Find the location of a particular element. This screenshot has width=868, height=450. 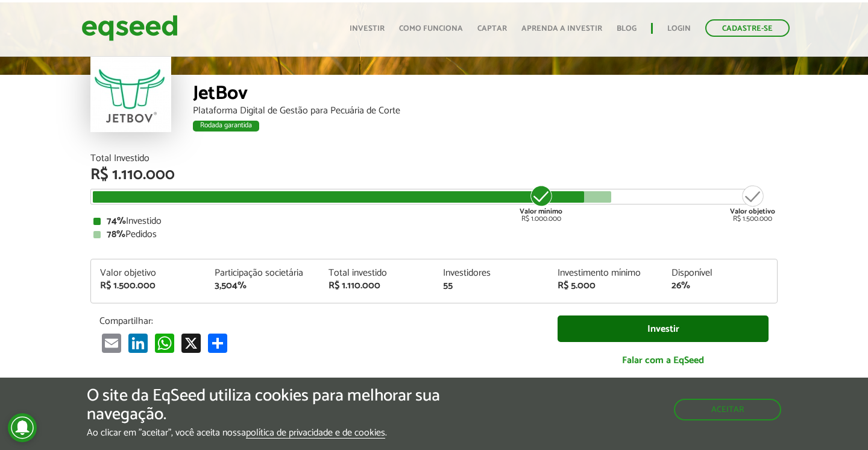

div: Total investido is located at coordinates (377, 273).